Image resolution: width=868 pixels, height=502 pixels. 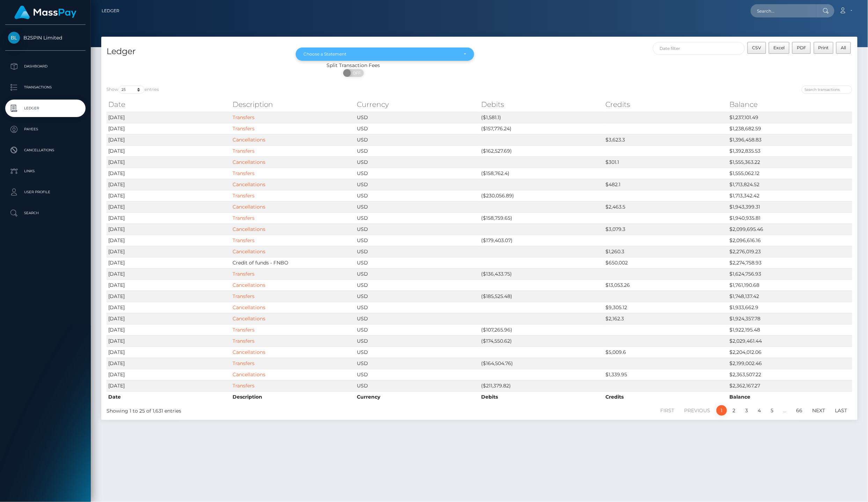 I want to click on p: Transactions, so click(x=45, y=87).